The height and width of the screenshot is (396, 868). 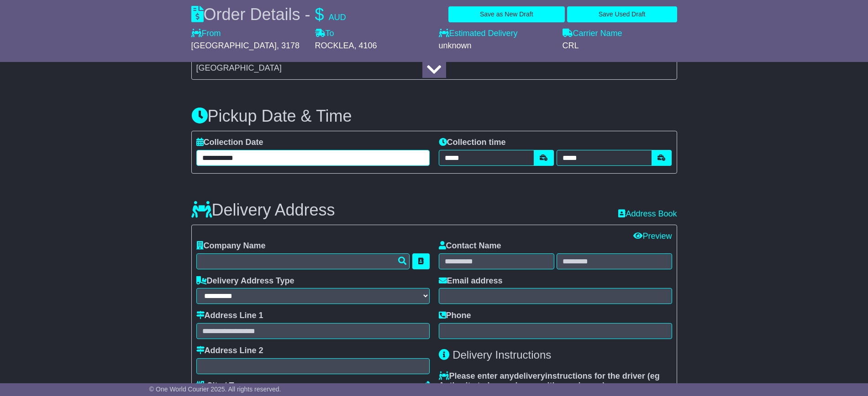 I want to click on div: Order Details -, so click(x=269, y=14).